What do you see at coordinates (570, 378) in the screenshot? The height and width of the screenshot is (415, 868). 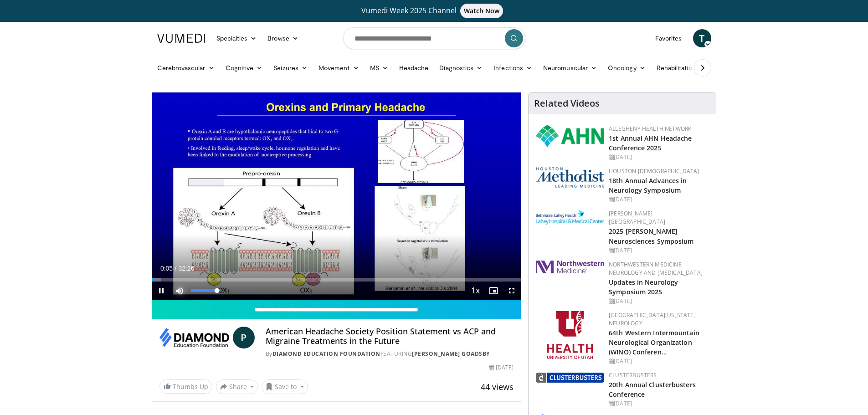 I see `img: d3be30b6-fe2b-4f13-a5b4-eba975d75fdd.png.150x105_q85_autocrop_double_scale_upscale_version-0.2.png` at bounding box center [570, 378].